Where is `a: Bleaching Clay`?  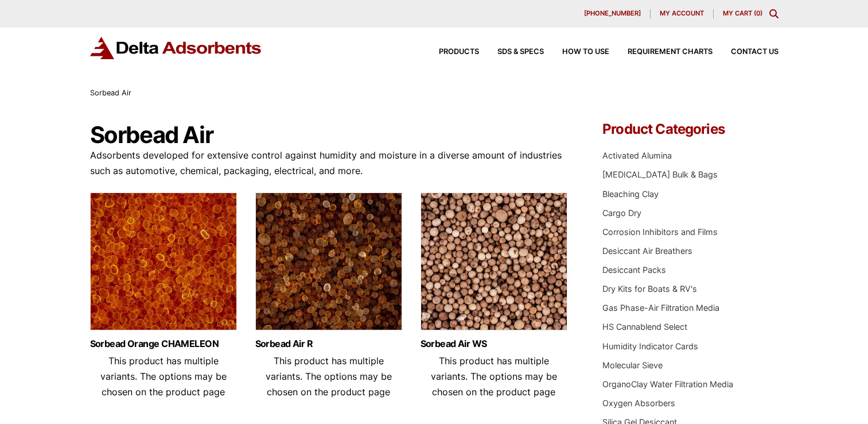
a: Bleaching Clay is located at coordinates (630, 194).